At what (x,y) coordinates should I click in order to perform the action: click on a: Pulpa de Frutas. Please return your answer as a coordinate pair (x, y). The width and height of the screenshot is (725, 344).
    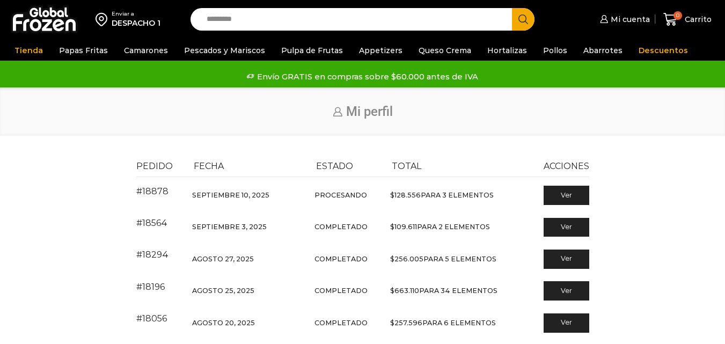
    Looking at the image, I should click on (312, 50).